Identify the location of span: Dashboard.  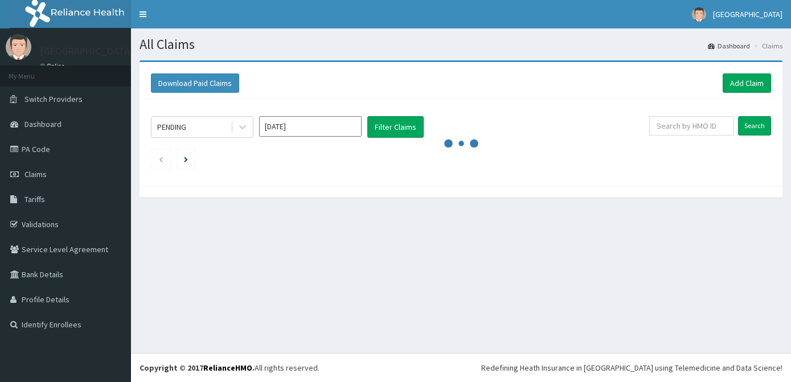
(43, 124).